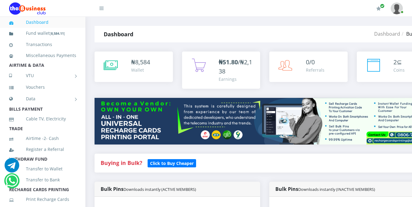 The image size is (412, 207). Describe the element at coordinates (141, 70) in the screenshot. I see `div: Wallet` at that location.